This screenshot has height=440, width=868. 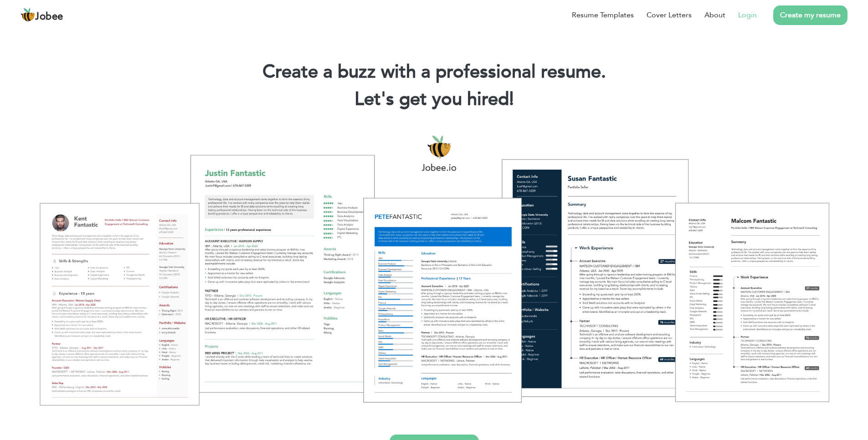 I want to click on a: Create my resume, so click(x=810, y=15).